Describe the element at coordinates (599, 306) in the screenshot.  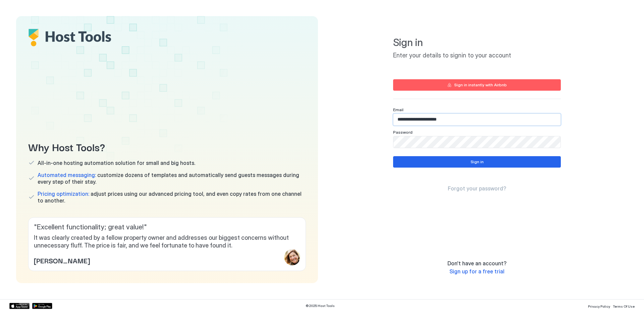
I see `span: Privacy Policy` at that location.